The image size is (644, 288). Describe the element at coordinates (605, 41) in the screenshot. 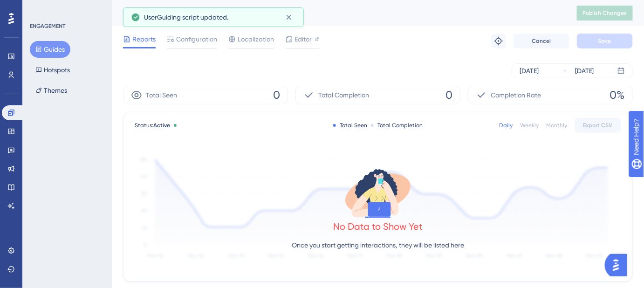

I see `button: Save` at that location.